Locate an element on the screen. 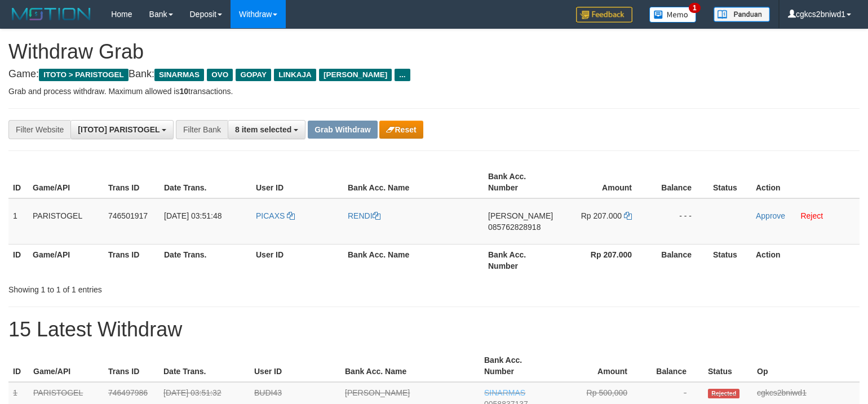 The image size is (868, 404). span: 8 item selected is located at coordinates (263, 130).